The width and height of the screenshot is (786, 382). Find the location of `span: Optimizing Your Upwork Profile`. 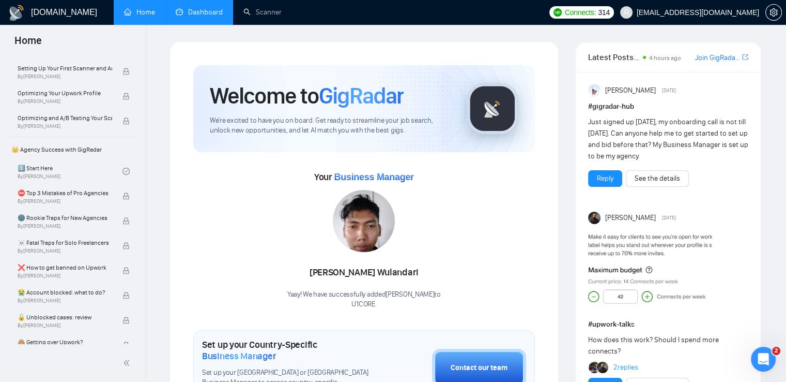

span: Optimizing Your Upwork Profile is located at coordinates (65, 93).